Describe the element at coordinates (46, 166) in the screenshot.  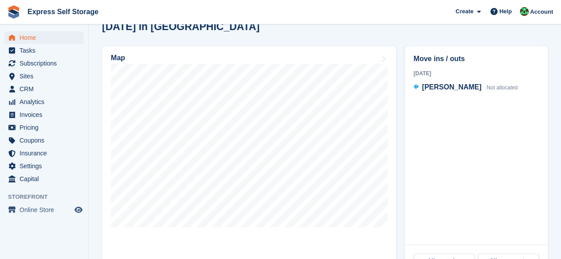
I see `span: Settings` at that location.